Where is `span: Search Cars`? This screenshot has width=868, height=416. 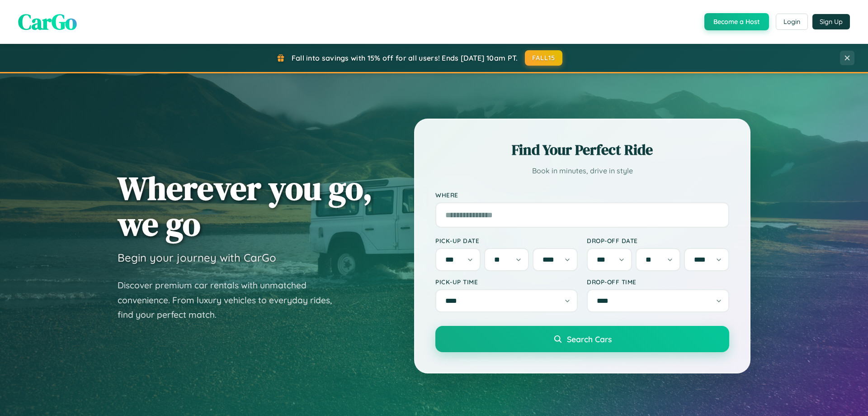 span: Search Cars is located at coordinates (589, 339).